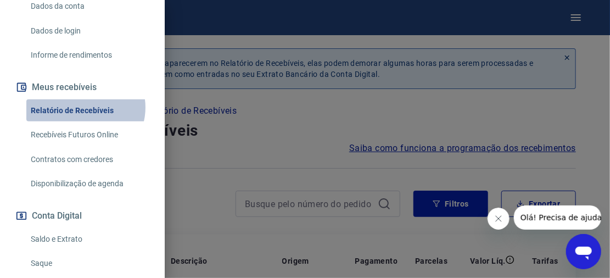 The image size is (610, 278). I want to click on a: Recebíveis Futuros Online, so click(89, 135).